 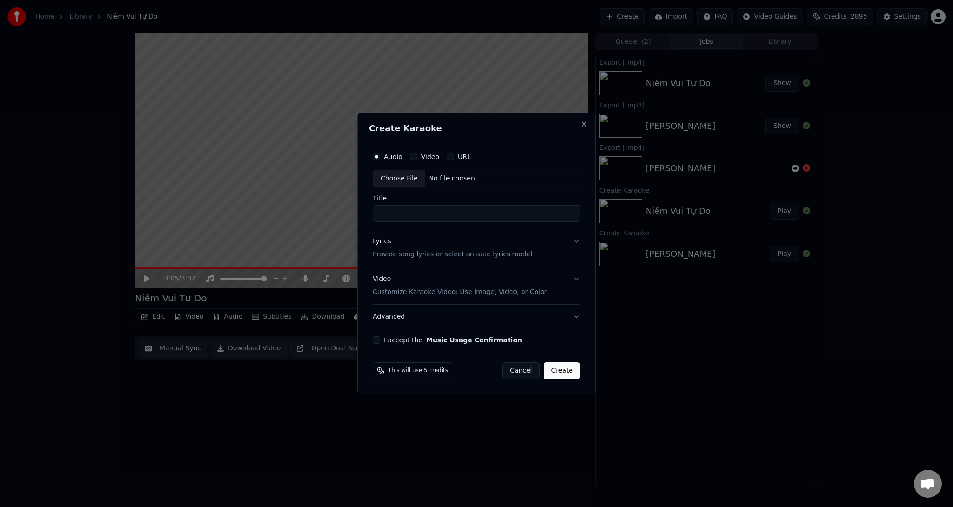 What do you see at coordinates (452, 179) in the screenshot?
I see `div: No file chosen` at bounding box center [452, 179].